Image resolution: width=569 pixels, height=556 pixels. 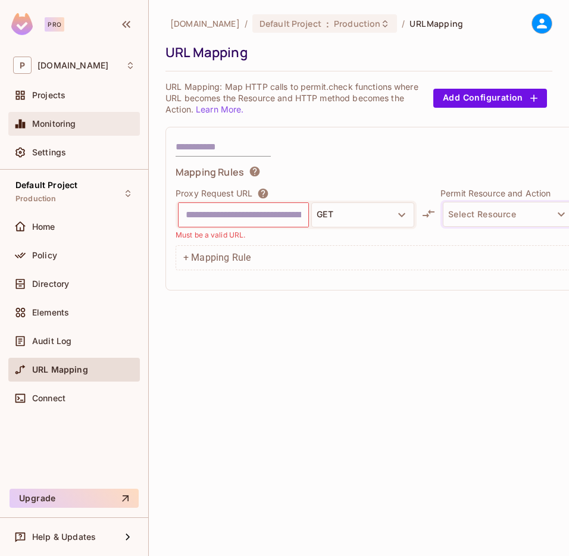 What do you see at coordinates (73, 65) in the screenshot?
I see `span: Workspace: permit.io` at bounding box center [73, 65].